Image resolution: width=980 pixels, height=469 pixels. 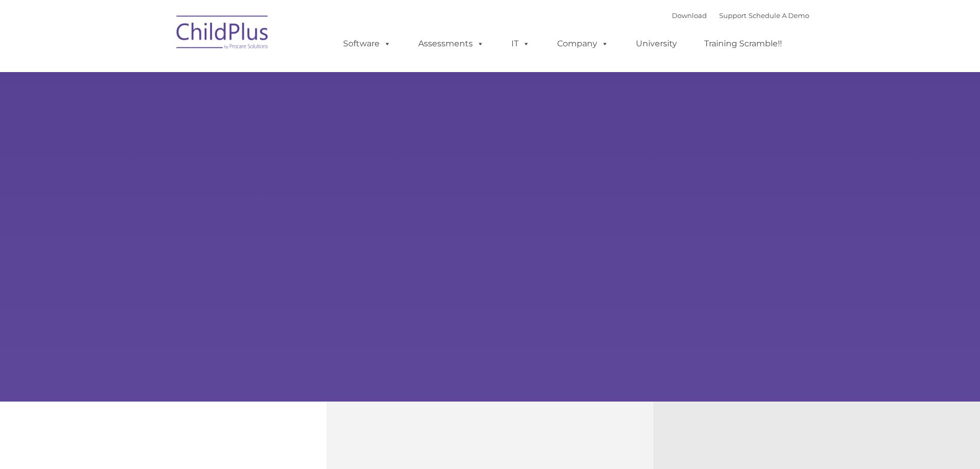 I want to click on a: Software, so click(x=367, y=43).